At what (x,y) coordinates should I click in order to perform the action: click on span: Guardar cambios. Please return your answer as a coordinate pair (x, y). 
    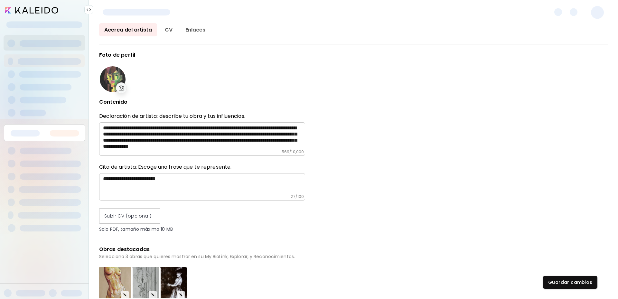
    Looking at the image, I should click on (570, 282).